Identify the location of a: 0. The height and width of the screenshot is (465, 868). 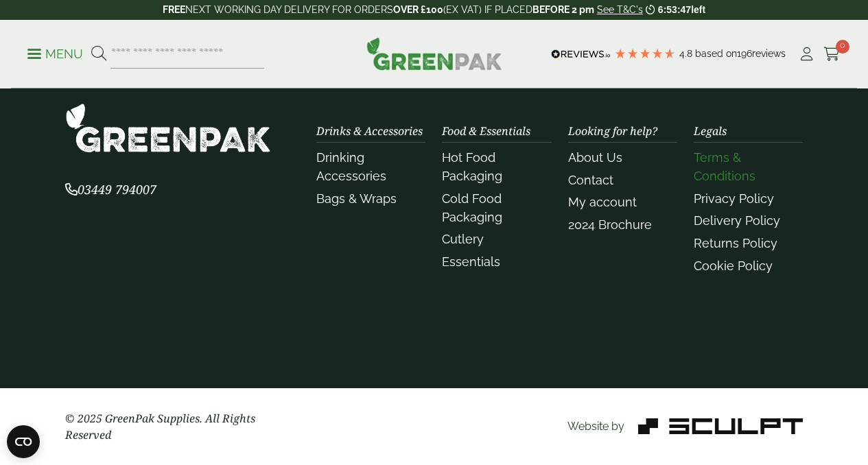
(831, 54).